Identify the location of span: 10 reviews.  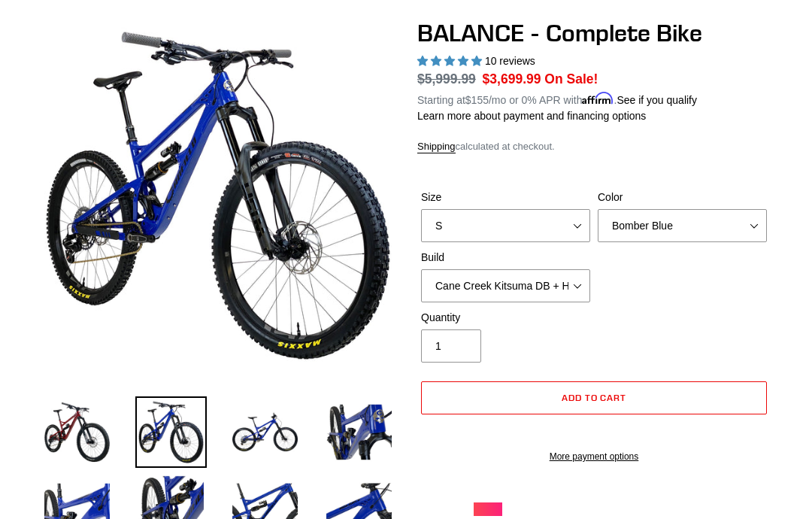
(510, 61).